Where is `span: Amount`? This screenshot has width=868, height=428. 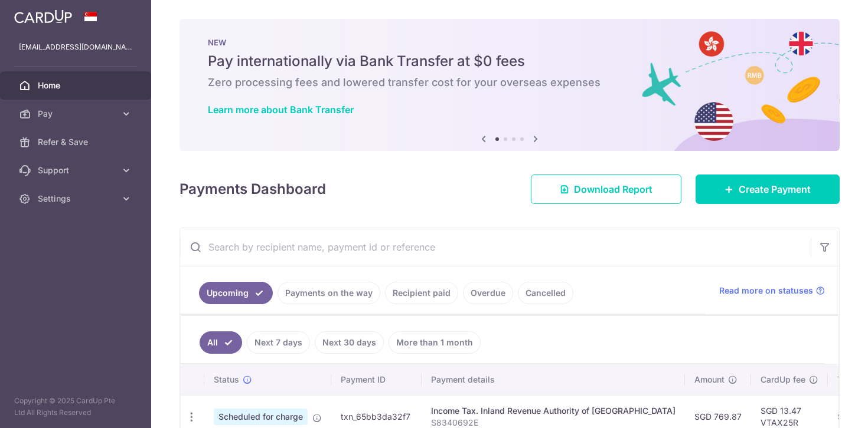 span: Amount is located at coordinates (709, 380).